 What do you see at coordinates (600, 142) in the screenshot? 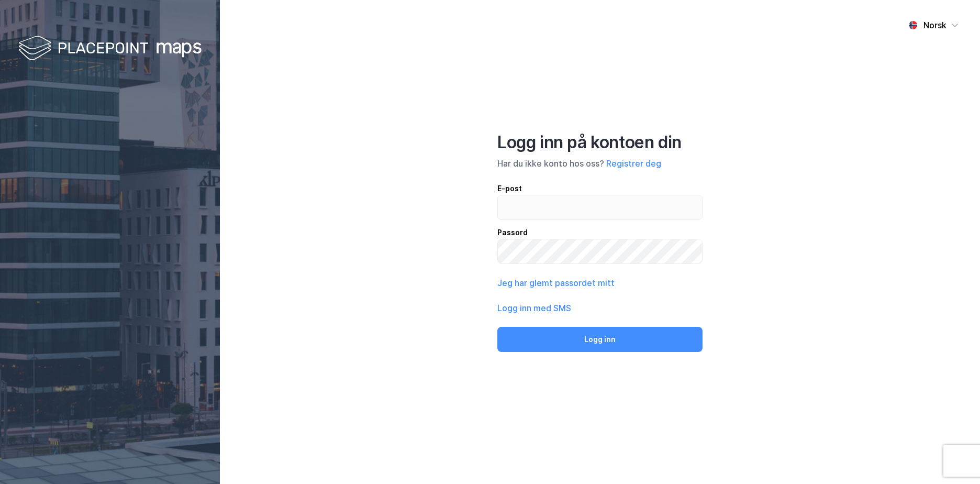
I see `div: Logg inn på kontoen din` at bounding box center [600, 142].